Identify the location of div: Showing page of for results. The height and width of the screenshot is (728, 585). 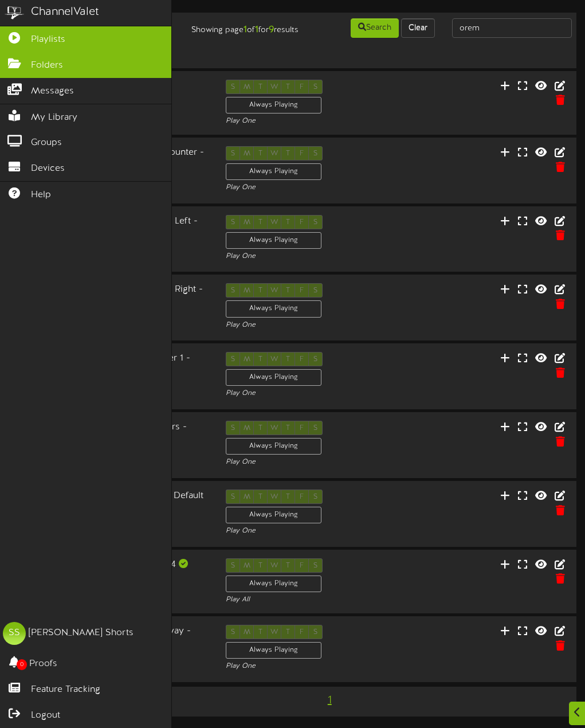
(239, 27).